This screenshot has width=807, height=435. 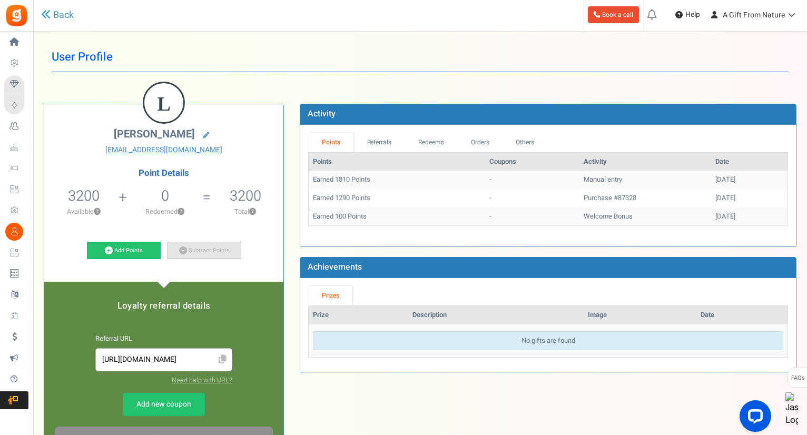 I want to click on div: No gifts are found, so click(x=548, y=341).